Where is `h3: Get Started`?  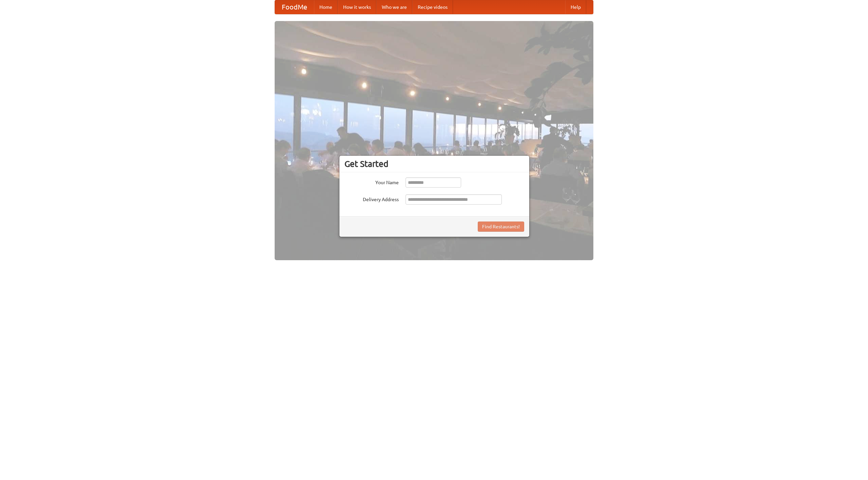 h3: Get Started is located at coordinates (434, 164).